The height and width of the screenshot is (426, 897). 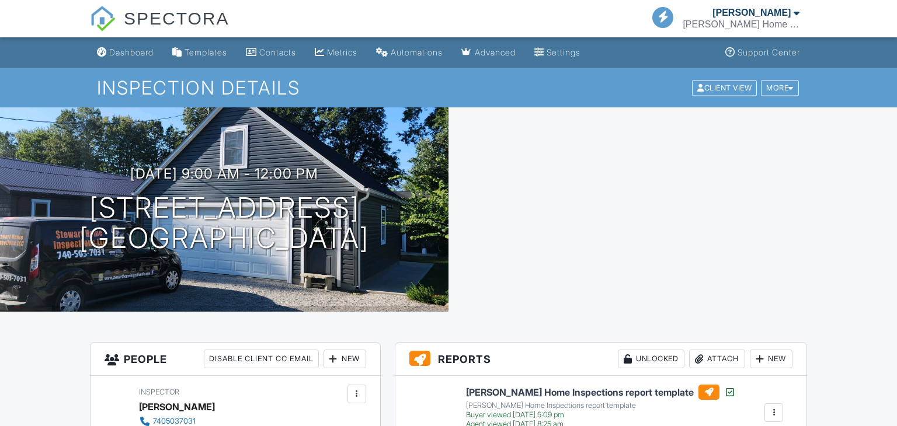 What do you see at coordinates (724, 88) in the screenshot?
I see `div: Client View` at bounding box center [724, 88].